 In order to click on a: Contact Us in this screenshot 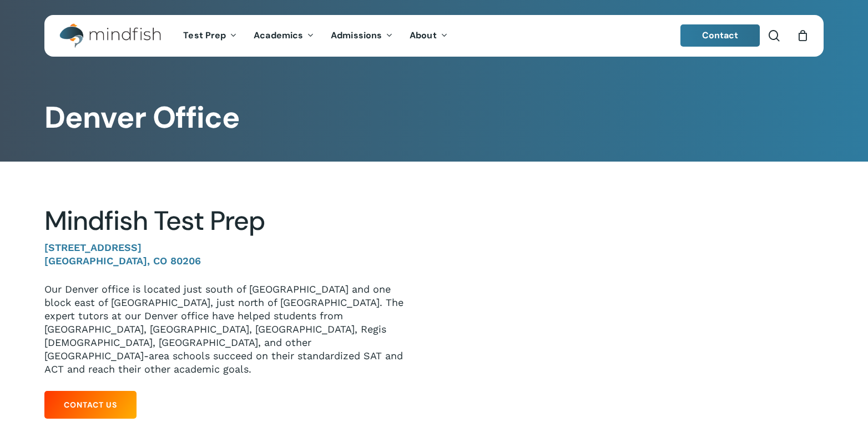, I will do `click(90, 405)`.